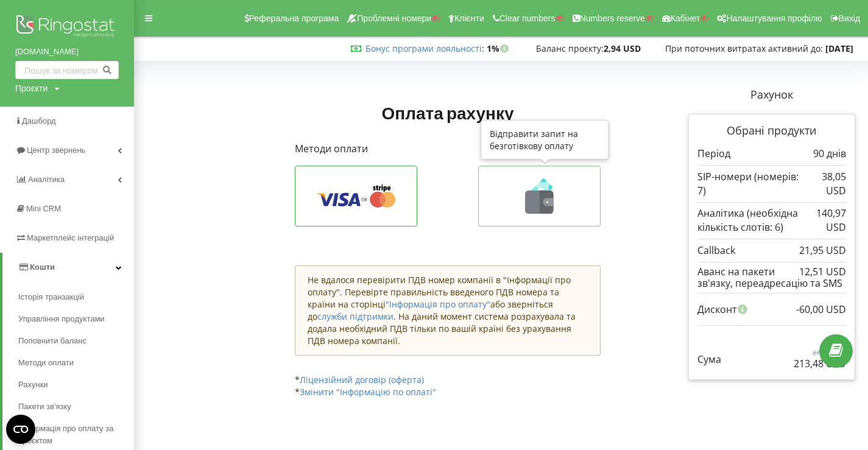  Describe the element at coordinates (39, 120) in the screenshot. I see `span: Дашборд` at that location.